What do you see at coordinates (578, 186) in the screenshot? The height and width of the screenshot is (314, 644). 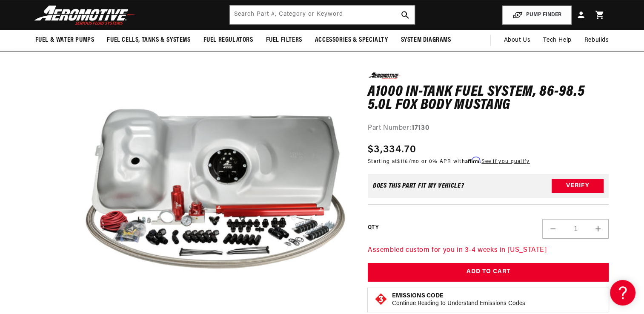 I see `button: Verify` at bounding box center [578, 186].